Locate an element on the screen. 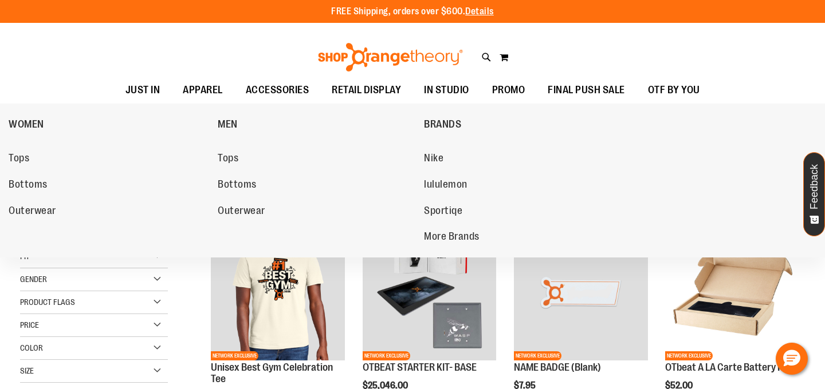 The height and width of the screenshot is (389, 825). a: Product image for OTbeat A LA Carte Battery PackNETWORK EXCLUSIVE is located at coordinates (732, 294).